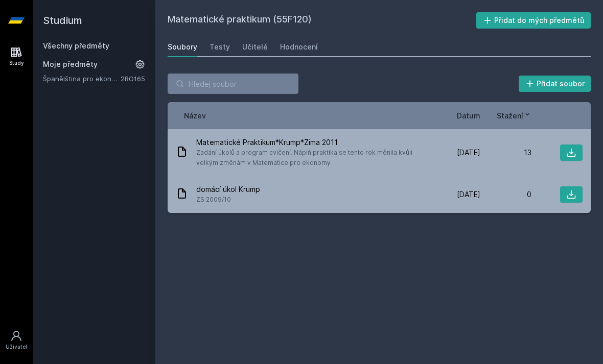  I want to click on span: Zadání úkolů a program cvičení. Náplň praktika se tento rok měnila kvůli velkým změnám v Matemati..., so click(311, 158).